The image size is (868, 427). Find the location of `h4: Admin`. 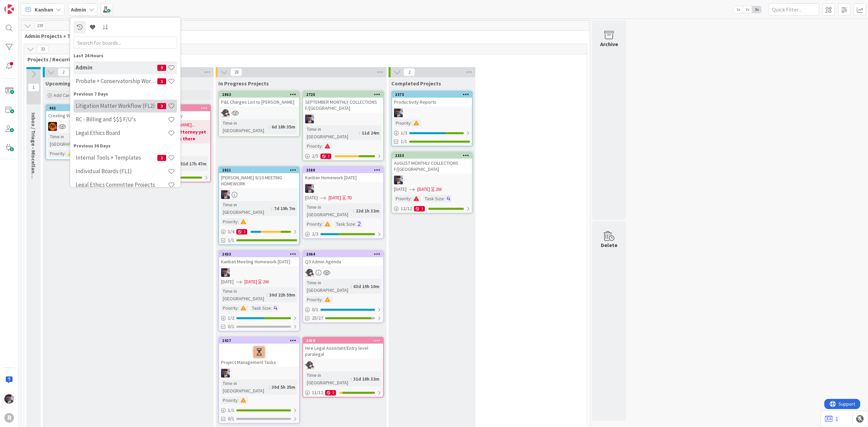

h4: Admin is located at coordinates (117, 67).